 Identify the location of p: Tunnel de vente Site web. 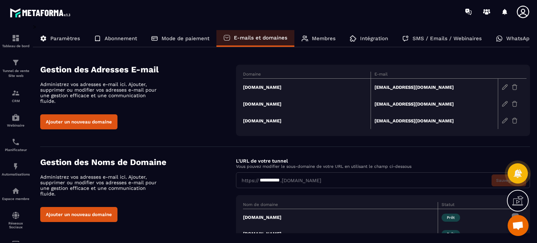
(16, 73).